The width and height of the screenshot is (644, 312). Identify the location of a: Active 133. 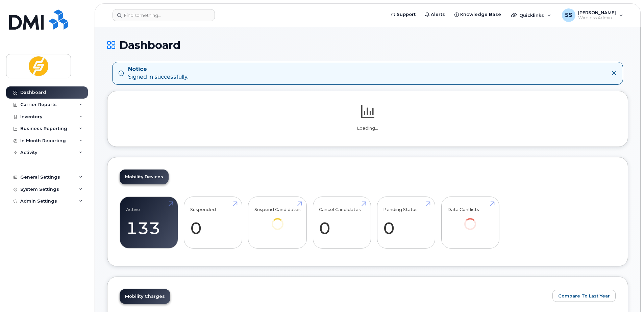
(148, 222).